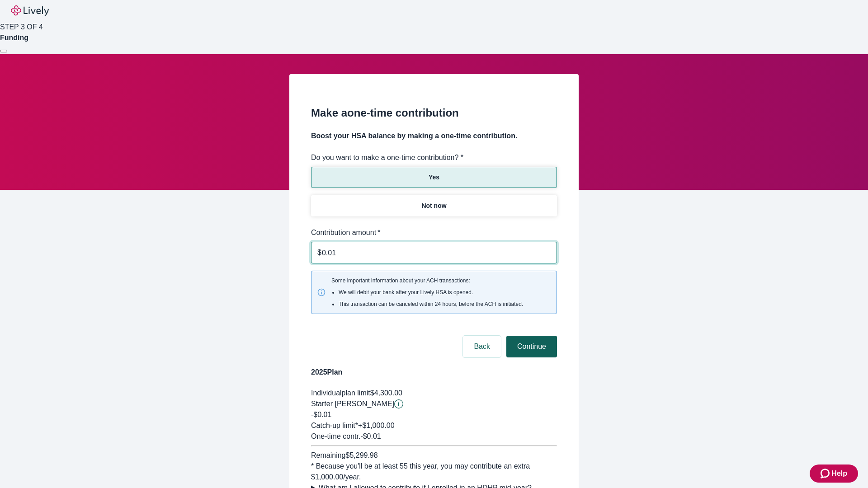 Image resolution: width=868 pixels, height=488 pixels. What do you see at coordinates (328, 455) in the screenshot?
I see `span: Remaining` at bounding box center [328, 455].